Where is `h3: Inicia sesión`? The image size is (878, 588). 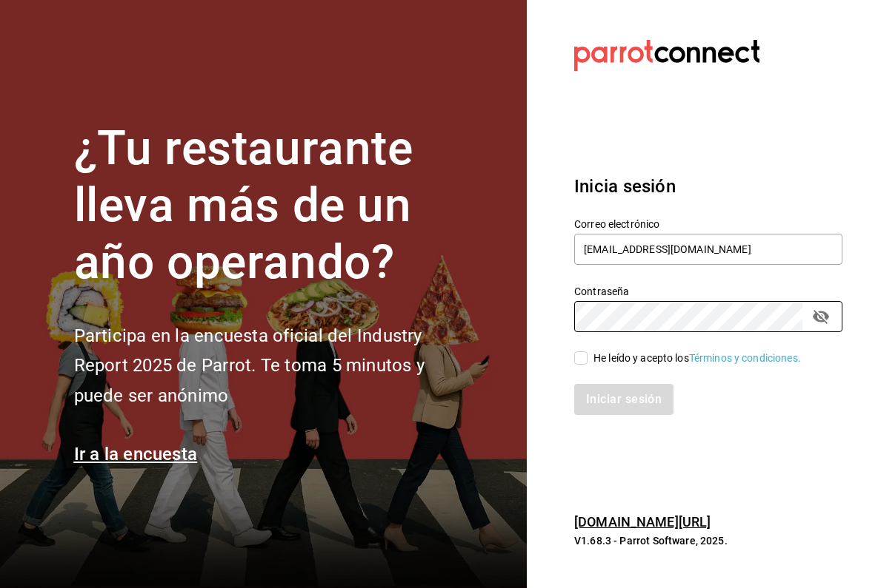
h3: Inicia sesión is located at coordinates (708, 187).